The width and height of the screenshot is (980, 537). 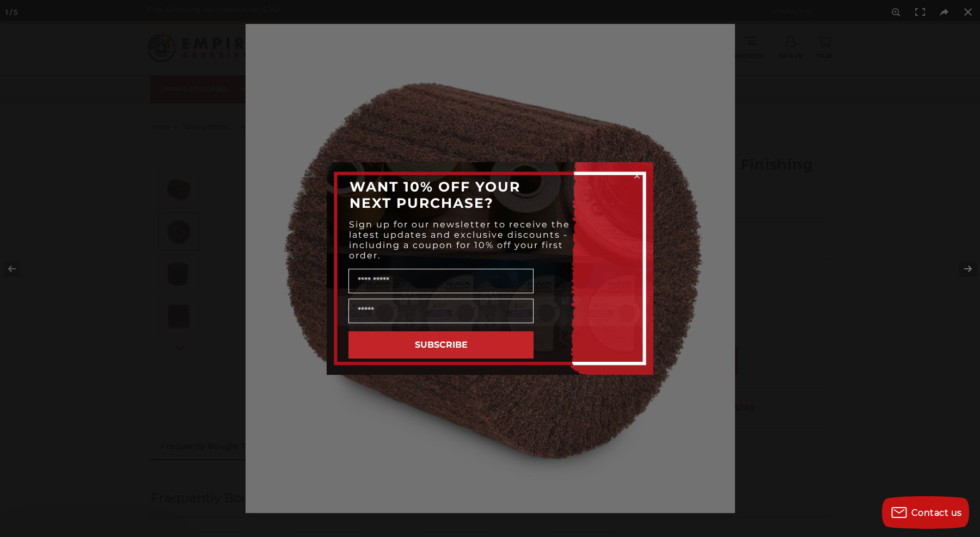 What do you see at coordinates (459, 240) in the screenshot?
I see `span: Sign up for our newsletter to receive the latest updates and exclusive discounts - including a co...` at bounding box center [459, 240].